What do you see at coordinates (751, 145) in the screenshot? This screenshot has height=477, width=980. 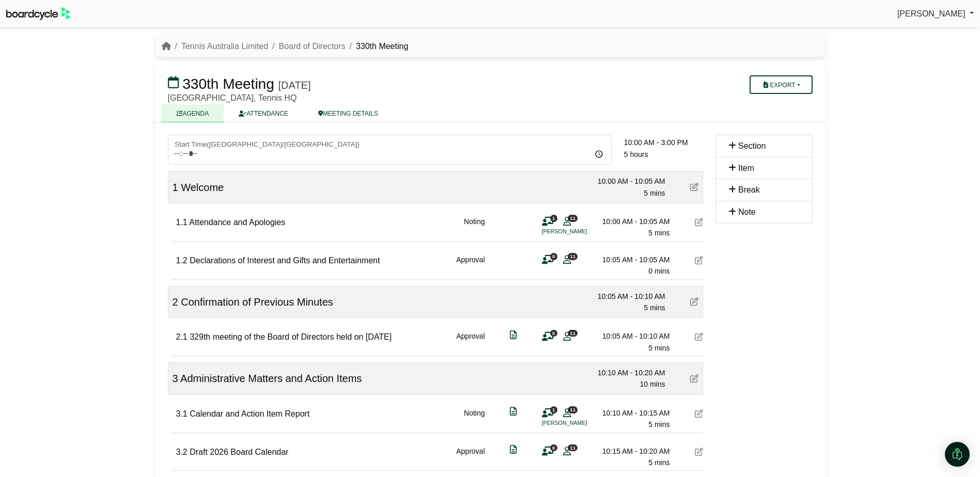 I see `span: Section` at bounding box center [751, 145].